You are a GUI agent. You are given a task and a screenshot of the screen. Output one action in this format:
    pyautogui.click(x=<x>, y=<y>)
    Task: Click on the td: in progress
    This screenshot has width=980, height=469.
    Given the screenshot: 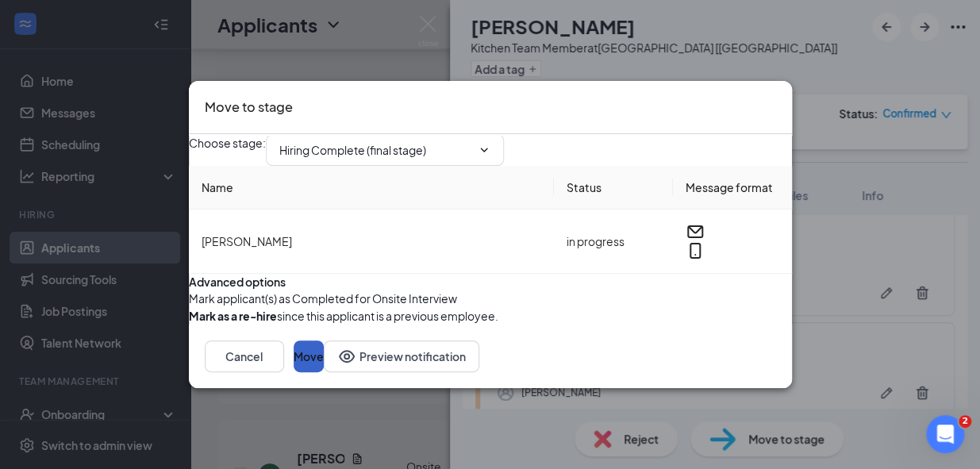 What is the action you would take?
    pyautogui.click(x=613, y=241)
    